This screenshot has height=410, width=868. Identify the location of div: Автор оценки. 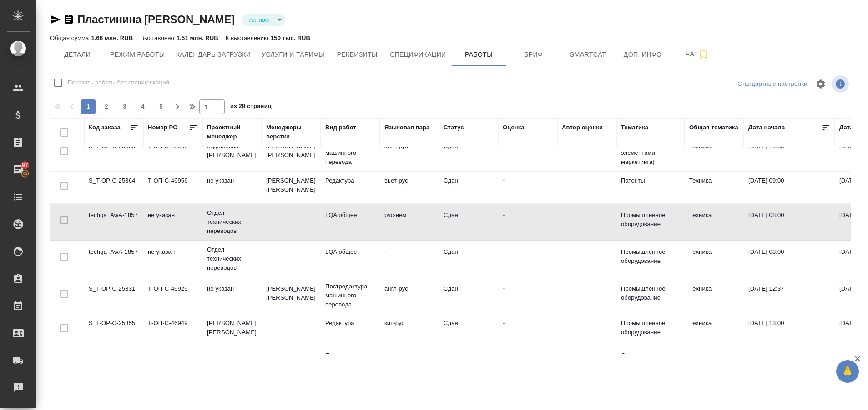
(582, 127).